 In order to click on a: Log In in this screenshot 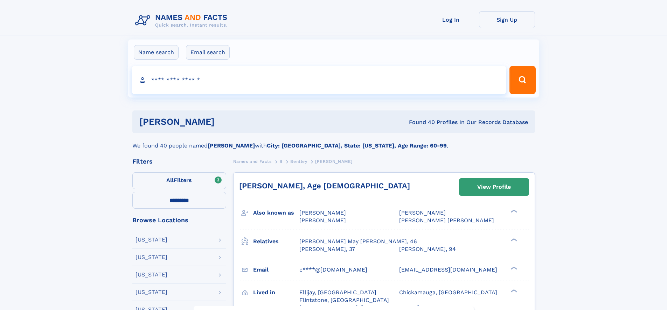, I will do `click(451, 20)`.